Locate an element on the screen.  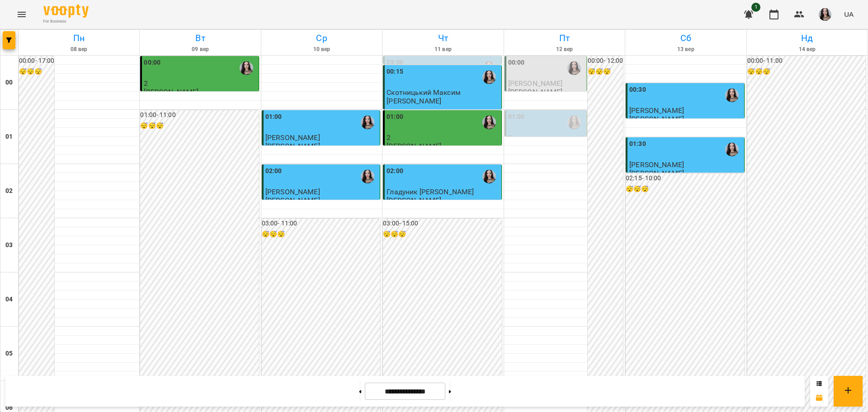
h6: 12 вер is located at coordinates (564, 49).